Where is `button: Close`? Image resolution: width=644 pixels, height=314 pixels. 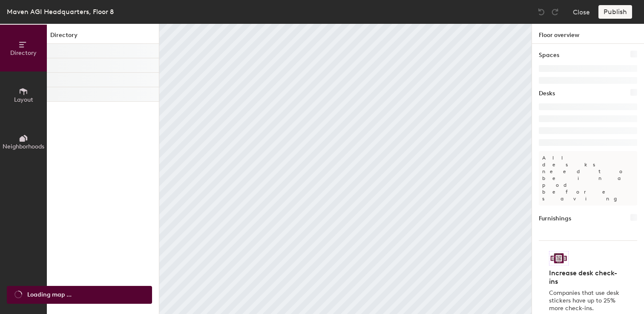 button: Close is located at coordinates (582, 12).